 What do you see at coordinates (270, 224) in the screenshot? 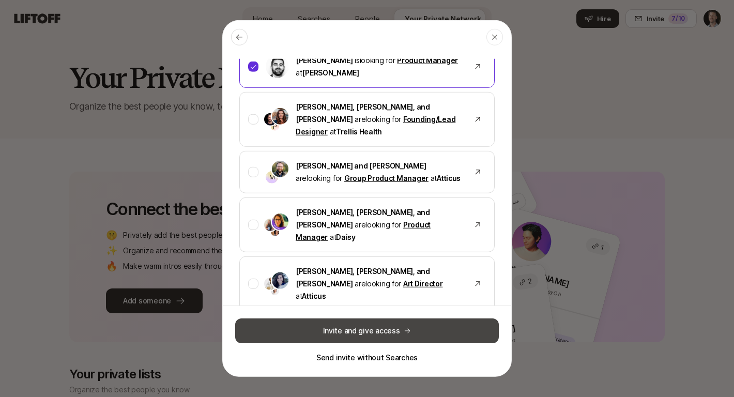
I see `img: Lindsey Simmons` at bounding box center [270, 224].